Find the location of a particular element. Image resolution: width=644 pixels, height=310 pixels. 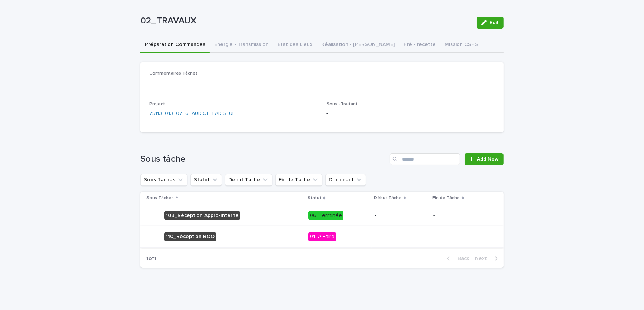

button: Document is located at coordinates (346, 180).